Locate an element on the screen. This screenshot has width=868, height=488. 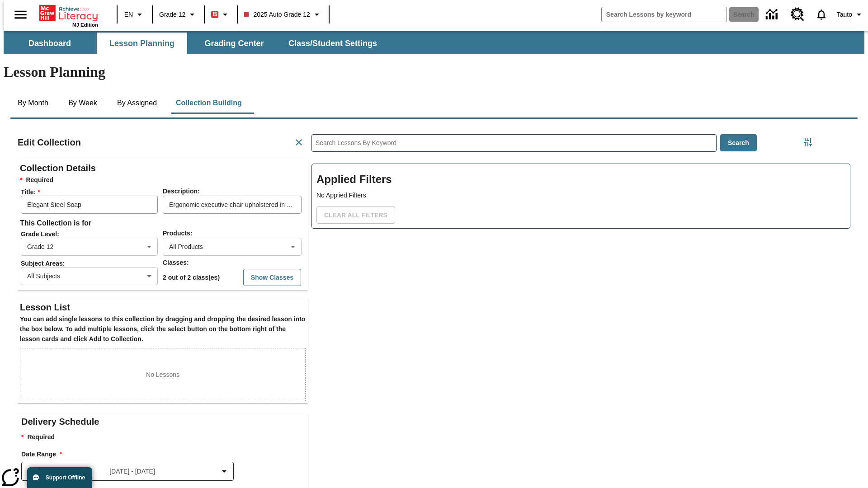
span: Dashboard is located at coordinates (49, 43).